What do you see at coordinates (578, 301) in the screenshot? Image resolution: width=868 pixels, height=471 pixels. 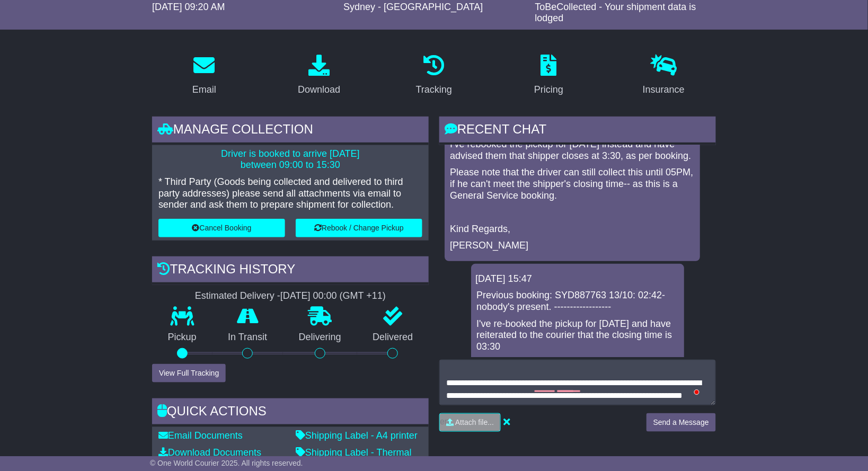 I see `p: Previous booking: SYD887763 13/10: 02:42-nobody's present. ------------------` at bounding box center [578, 301].